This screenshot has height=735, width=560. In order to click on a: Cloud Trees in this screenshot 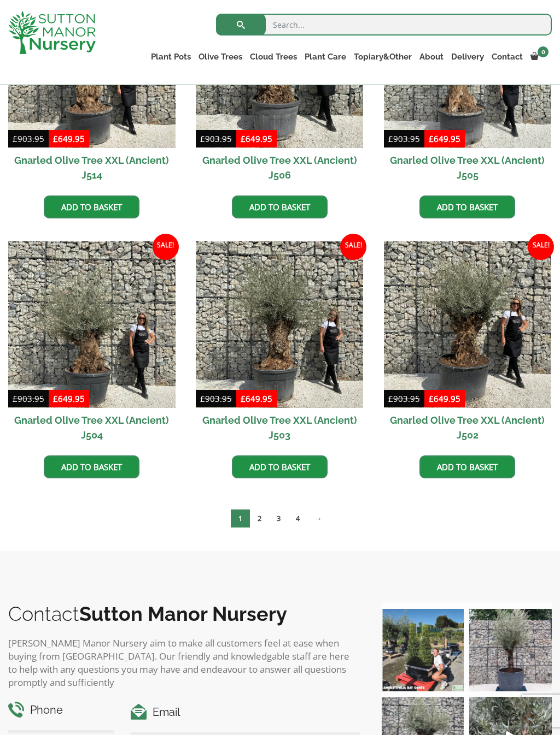, I will do `click(273, 56)`.